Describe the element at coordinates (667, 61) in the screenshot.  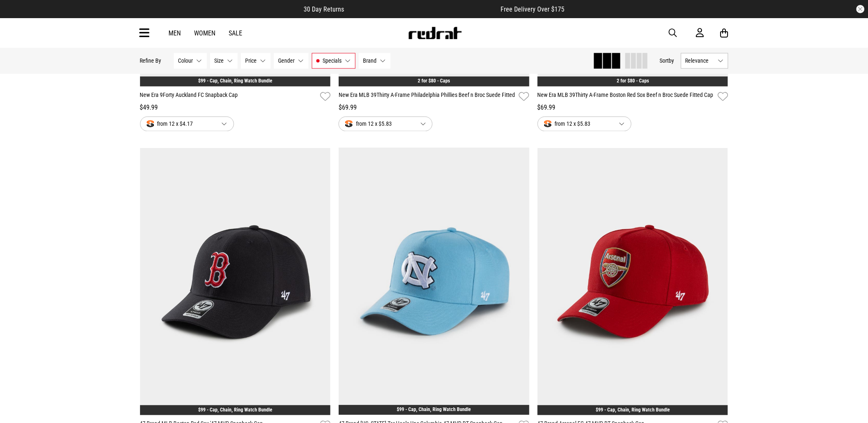
I see `button: Sortby` at that location.